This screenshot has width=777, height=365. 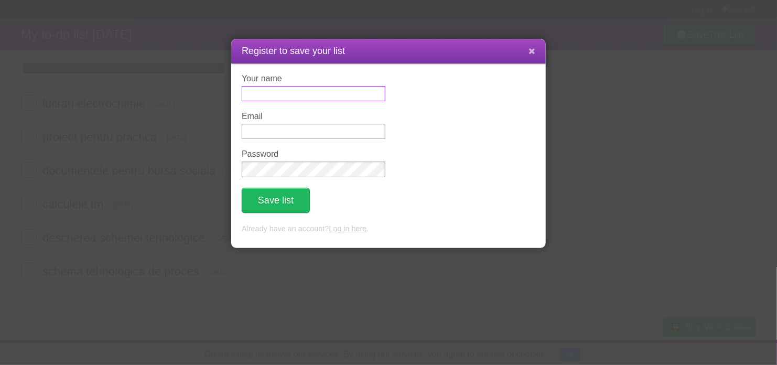 I want to click on label: Your name, so click(x=313, y=79).